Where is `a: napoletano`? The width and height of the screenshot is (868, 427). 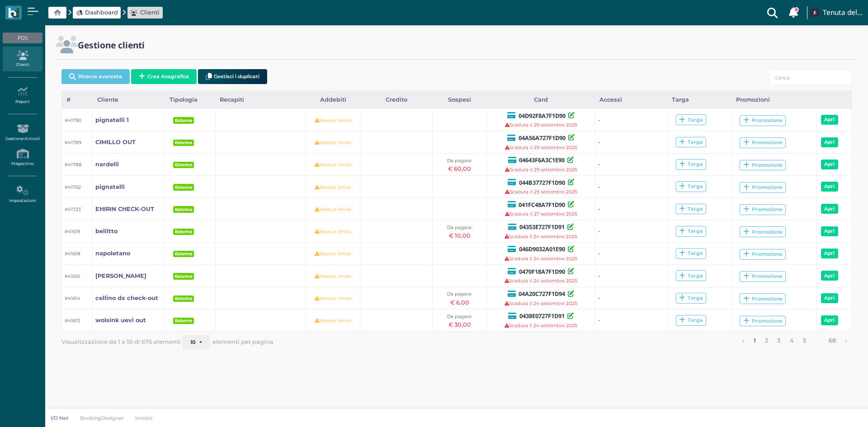
a: napoletano is located at coordinates (113, 253).